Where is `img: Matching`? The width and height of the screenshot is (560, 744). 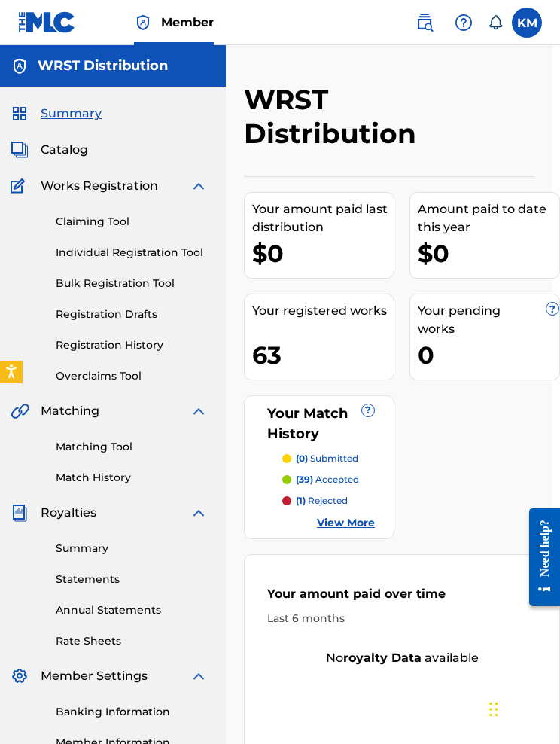 img: Matching is located at coordinates (19, 411).